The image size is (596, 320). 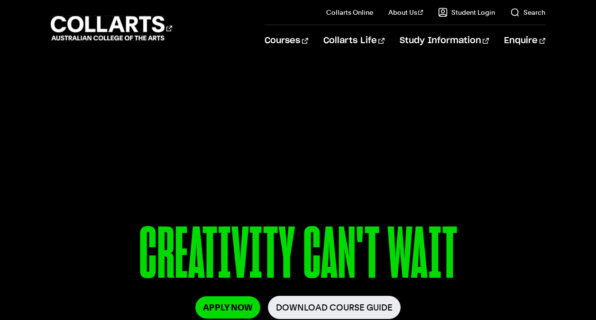 I want to click on a: Study Information, so click(x=444, y=41).